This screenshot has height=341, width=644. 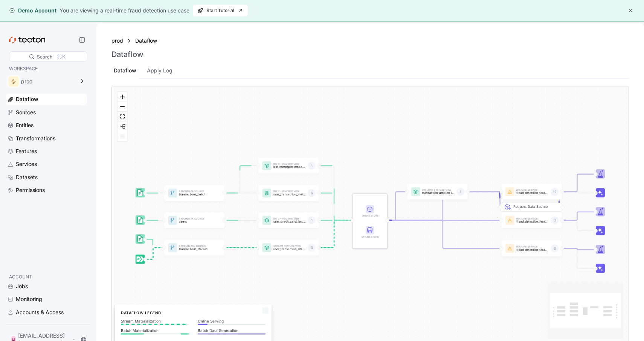 What do you see at coordinates (290, 194) in the screenshot?
I see `p: user_transaction_metrics` at bounding box center [290, 194].